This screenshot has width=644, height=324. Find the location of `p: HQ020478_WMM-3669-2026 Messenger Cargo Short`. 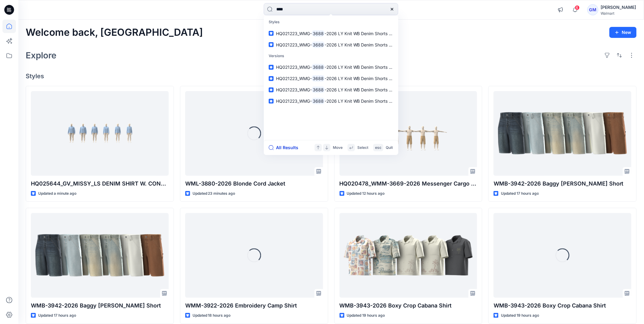

p: HQ020478_WMM-3669-2026 Messenger Cargo Short is located at coordinates (409, 184).